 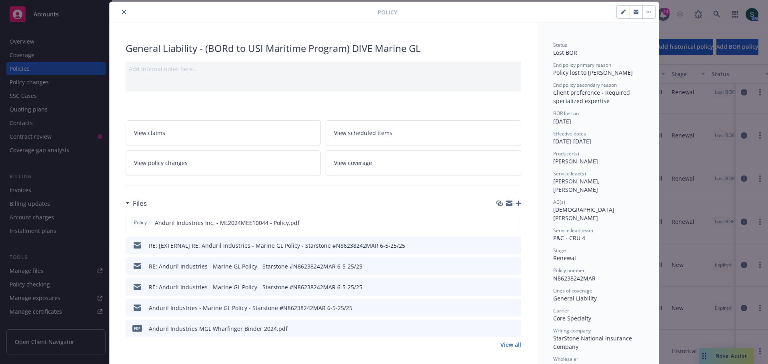 What do you see at coordinates (572, 331) in the screenshot?
I see `span: Writing company` at bounding box center [572, 331].